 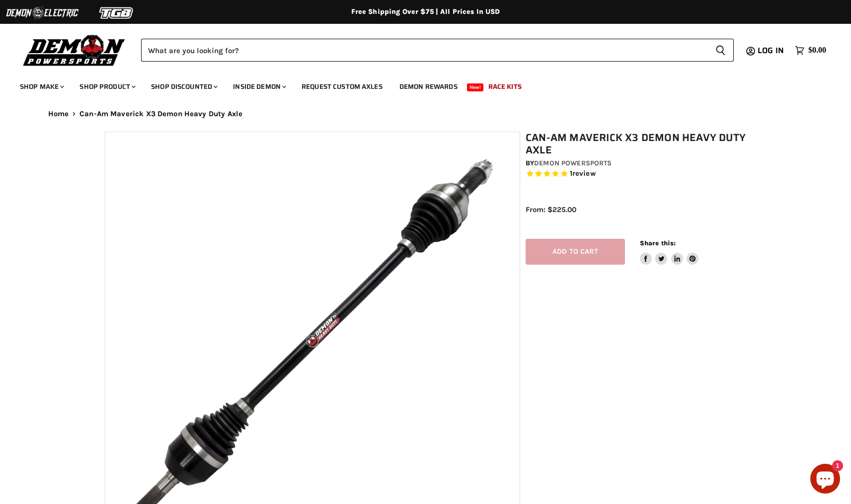 What do you see at coordinates (184, 87) in the screenshot?
I see `a: Shop Discounted` at bounding box center [184, 87].